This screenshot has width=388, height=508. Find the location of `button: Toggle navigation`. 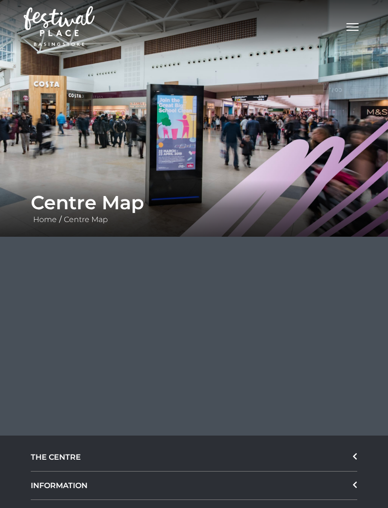

button: Toggle navigation is located at coordinates (353, 26).